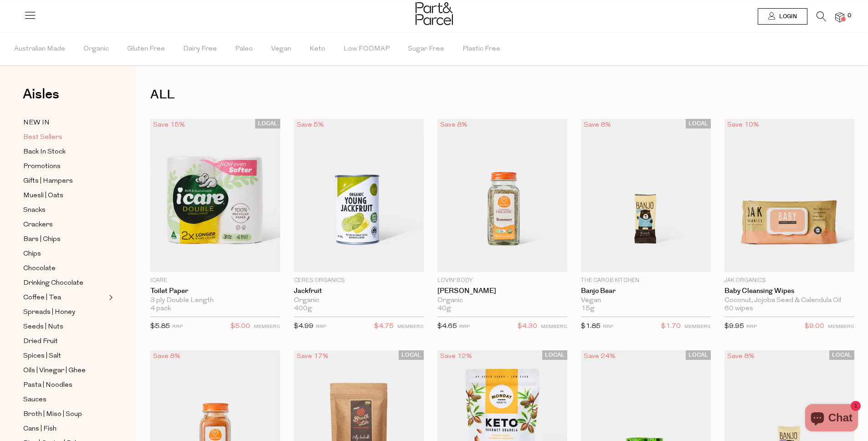 This screenshot has height=441, width=868. What do you see at coordinates (789, 195) in the screenshot?
I see `img: Baby Cleansing Wipes` at bounding box center [789, 195].